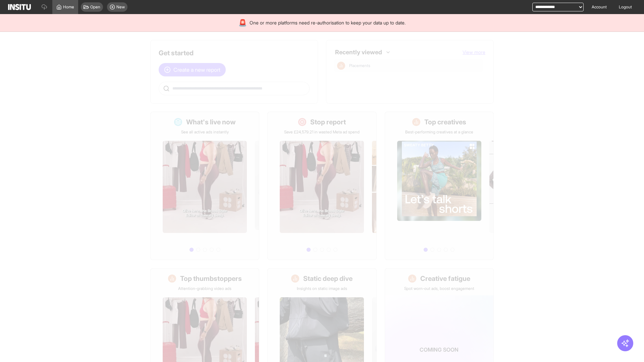  Describe the element at coordinates (69, 7) in the screenshot. I see `span: Home` at that location.